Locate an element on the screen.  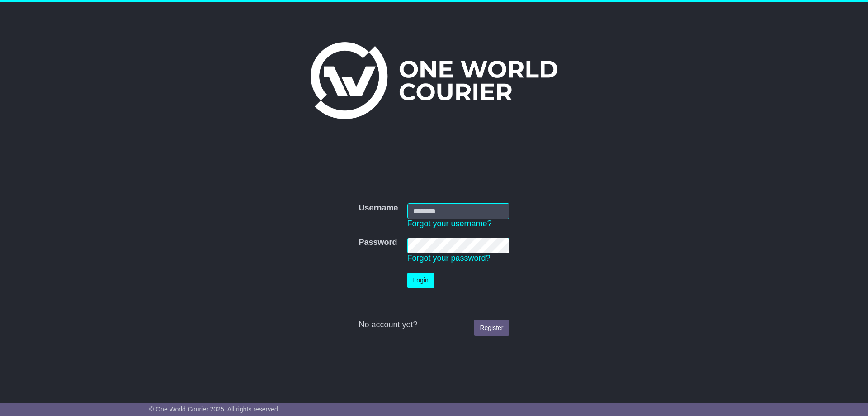
div: No account yet? is located at coordinates (433, 325).